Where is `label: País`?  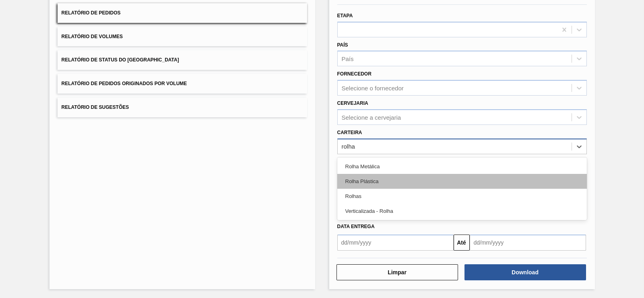 label: País is located at coordinates (342, 45).